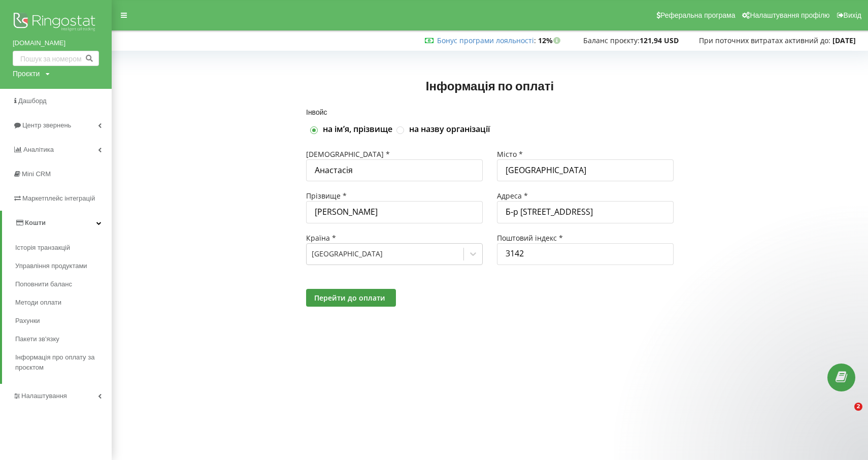 This screenshot has height=460, width=868. What do you see at coordinates (27, 321) in the screenshot?
I see `span: Рахунки` at bounding box center [27, 321].